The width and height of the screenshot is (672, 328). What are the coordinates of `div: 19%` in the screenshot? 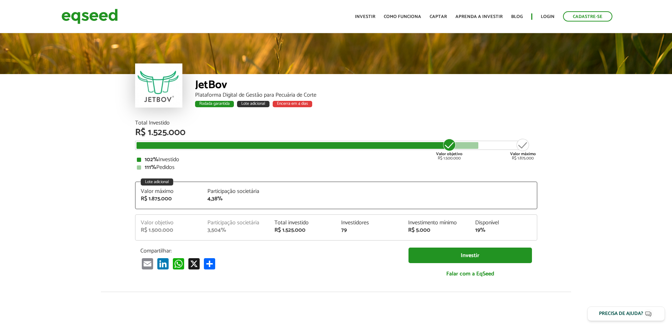 It's located at (504, 230).